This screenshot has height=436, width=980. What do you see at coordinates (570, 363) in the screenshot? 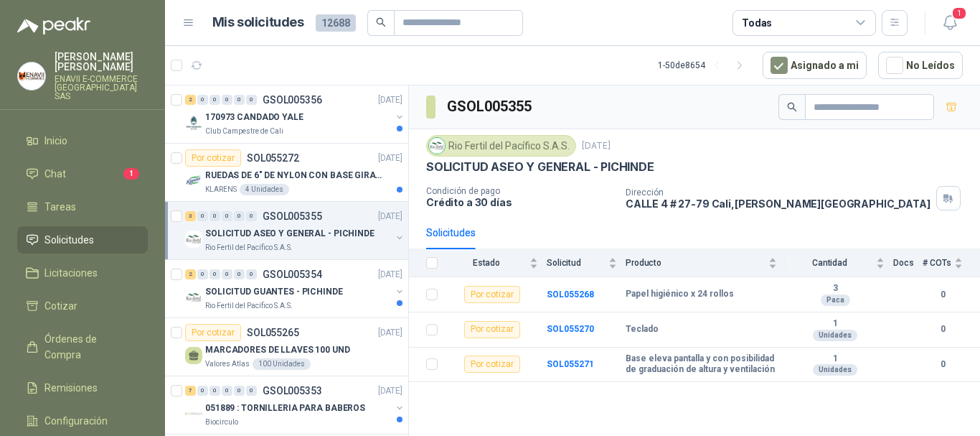
I see `a: SOL055271` at bounding box center [570, 363].